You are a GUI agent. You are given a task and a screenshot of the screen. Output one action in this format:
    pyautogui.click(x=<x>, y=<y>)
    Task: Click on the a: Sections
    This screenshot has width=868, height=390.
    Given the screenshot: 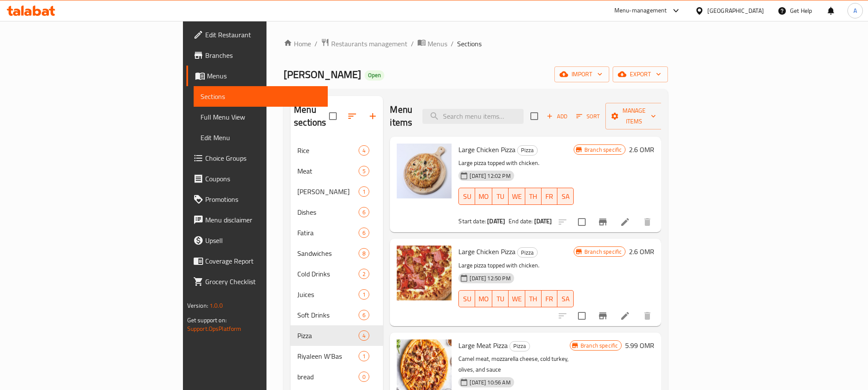 What is the action you would take?
    pyautogui.click(x=261, y=96)
    